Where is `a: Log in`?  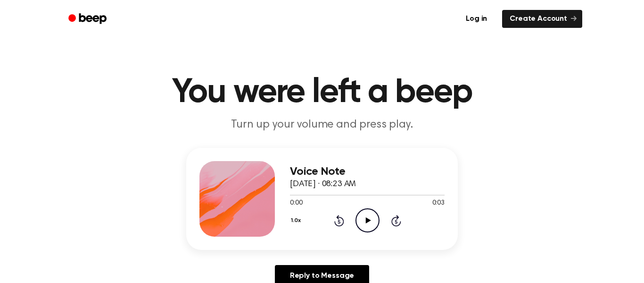 a: Log in is located at coordinates (476, 19).